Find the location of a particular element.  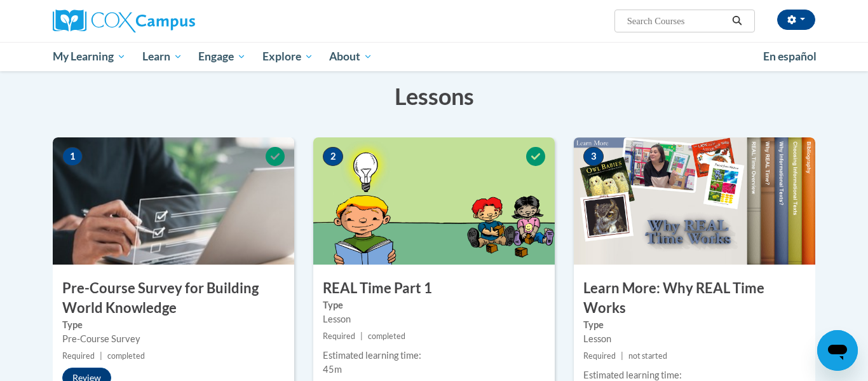

input: Search Courses is located at coordinates (677, 21).